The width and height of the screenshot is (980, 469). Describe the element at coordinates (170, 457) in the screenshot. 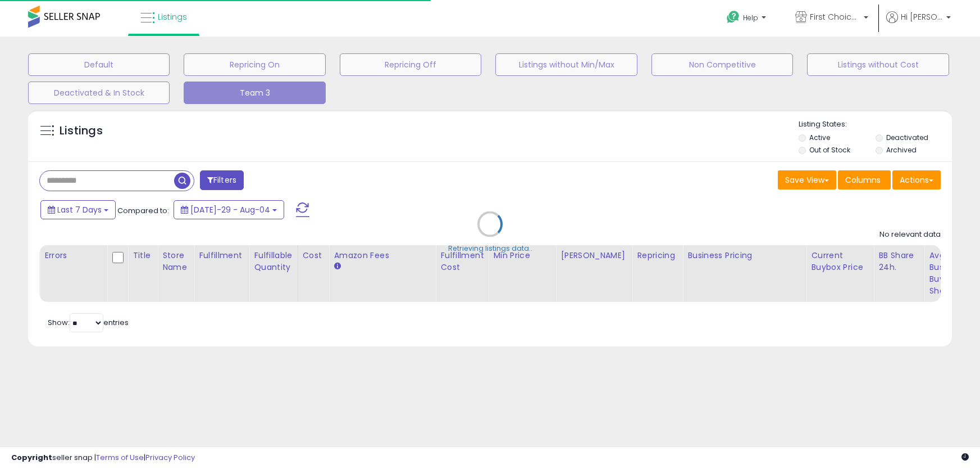

I see `a: Privacy Policy` at that location.